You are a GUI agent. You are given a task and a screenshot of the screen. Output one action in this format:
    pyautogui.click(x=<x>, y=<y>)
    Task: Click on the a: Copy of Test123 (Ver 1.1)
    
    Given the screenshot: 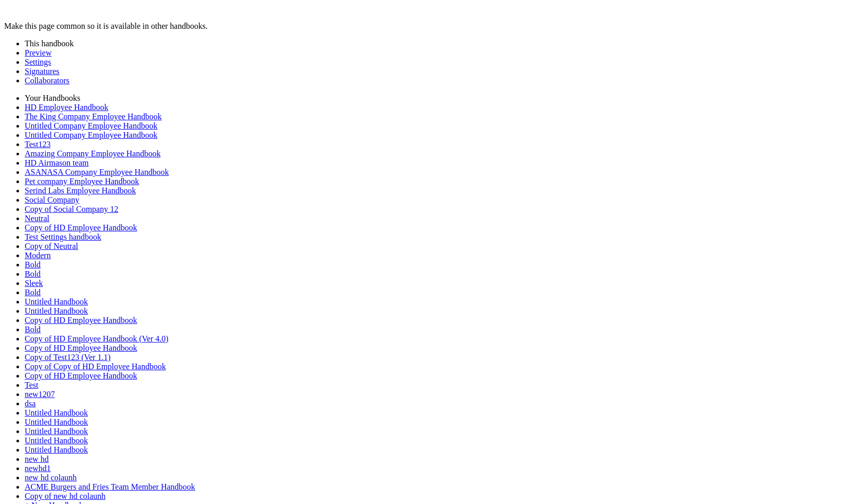 What is the action you would take?
    pyautogui.click(x=68, y=357)
    